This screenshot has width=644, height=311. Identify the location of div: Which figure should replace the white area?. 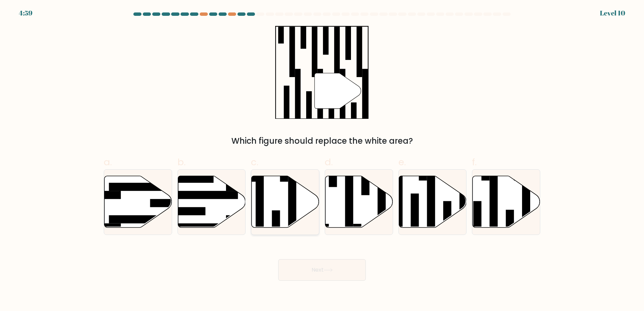
(322, 141).